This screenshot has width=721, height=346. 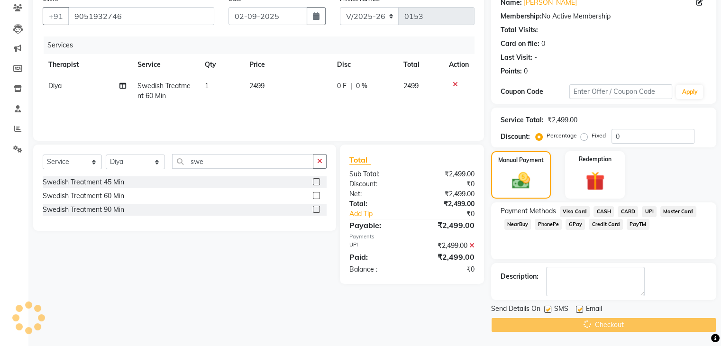 What do you see at coordinates (535, 91) in the screenshot?
I see `div: Coupon Code` at bounding box center [535, 91].